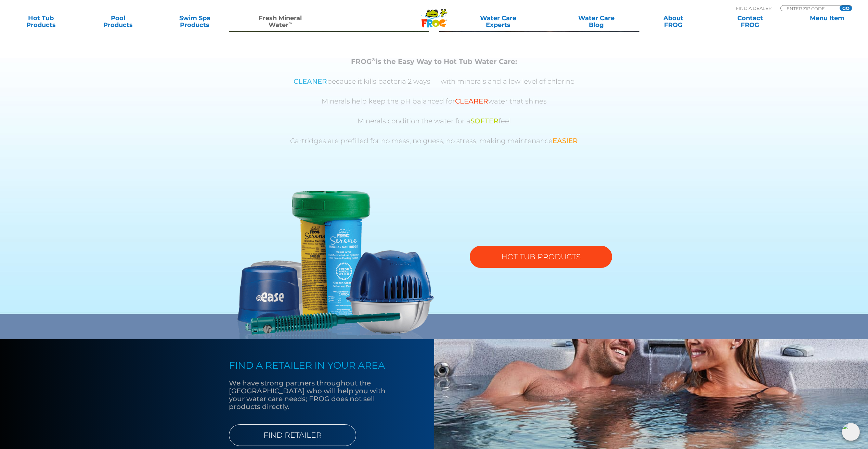  I want to click on a: PoolProducts, so click(118, 22).